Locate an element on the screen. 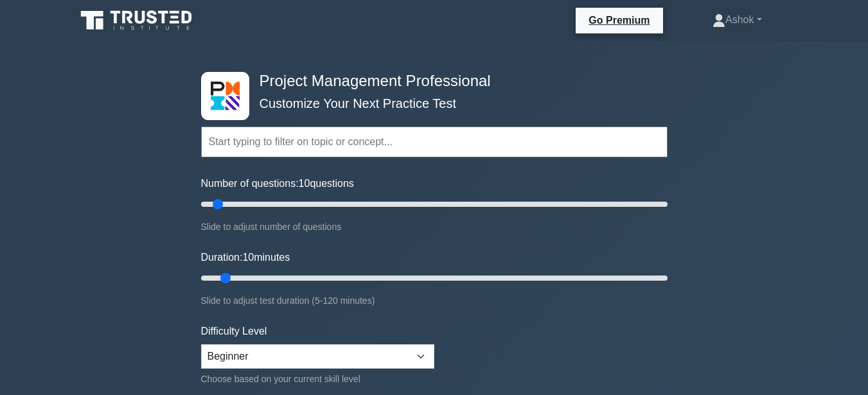 This screenshot has width=868, height=395. div: Slide to adjust number of questions is located at coordinates (434, 227).